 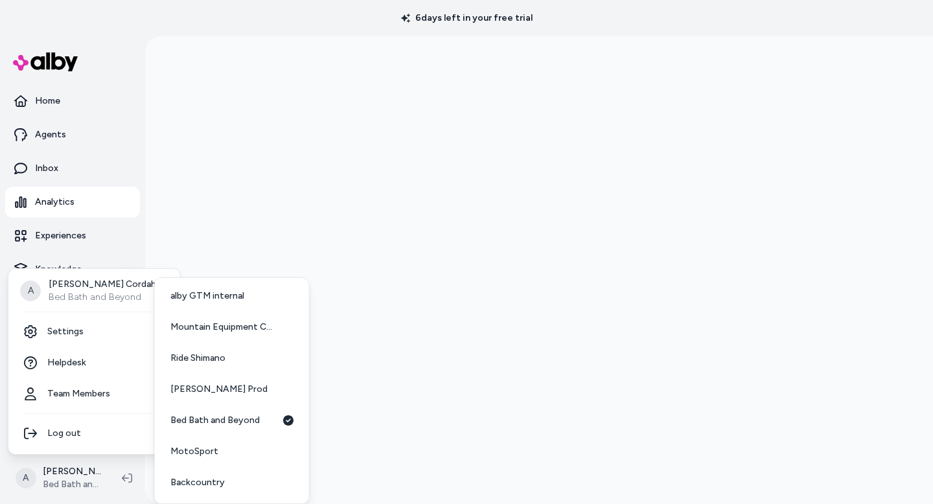 What do you see at coordinates (194, 452) in the screenshot?
I see `span: MotoSport` at bounding box center [194, 452].